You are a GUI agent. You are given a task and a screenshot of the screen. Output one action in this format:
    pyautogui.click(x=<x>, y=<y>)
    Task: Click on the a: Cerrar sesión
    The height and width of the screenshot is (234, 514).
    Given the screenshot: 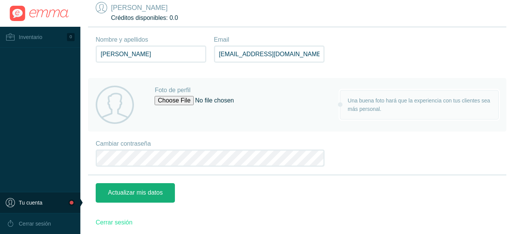 What is the action you would take?
    pyautogui.click(x=114, y=222)
    